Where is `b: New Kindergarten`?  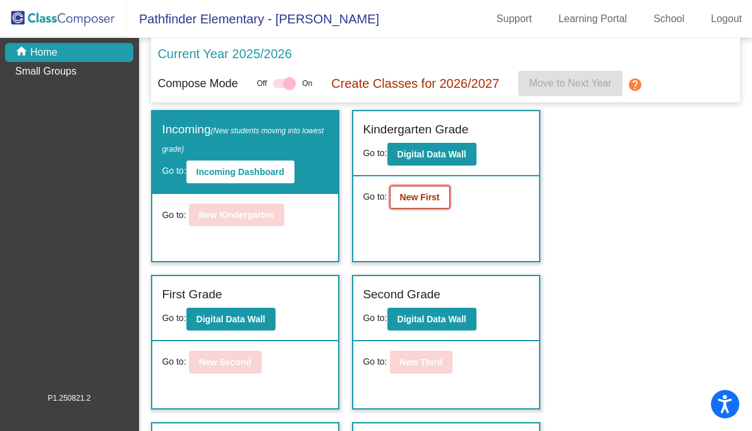
b: New Kindergarten is located at coordinates (237, 215).